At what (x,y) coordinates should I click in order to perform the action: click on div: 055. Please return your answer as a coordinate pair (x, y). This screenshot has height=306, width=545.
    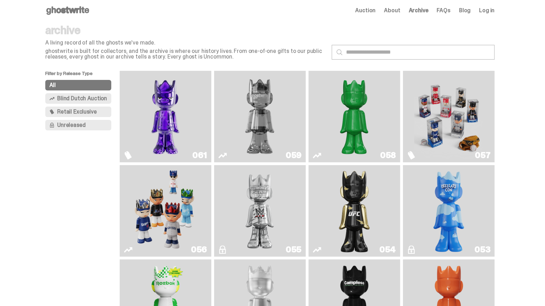
    Looking at the image, I should click on (293, 250).